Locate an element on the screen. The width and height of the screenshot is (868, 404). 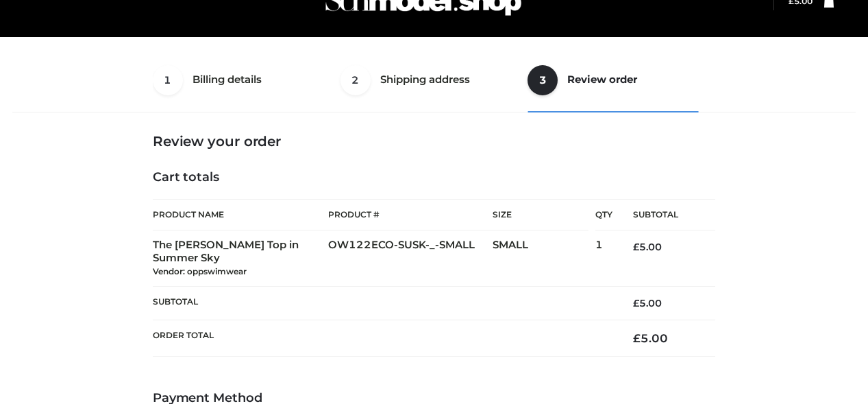
h4: Cart totals is located at coordinates (433, 178).